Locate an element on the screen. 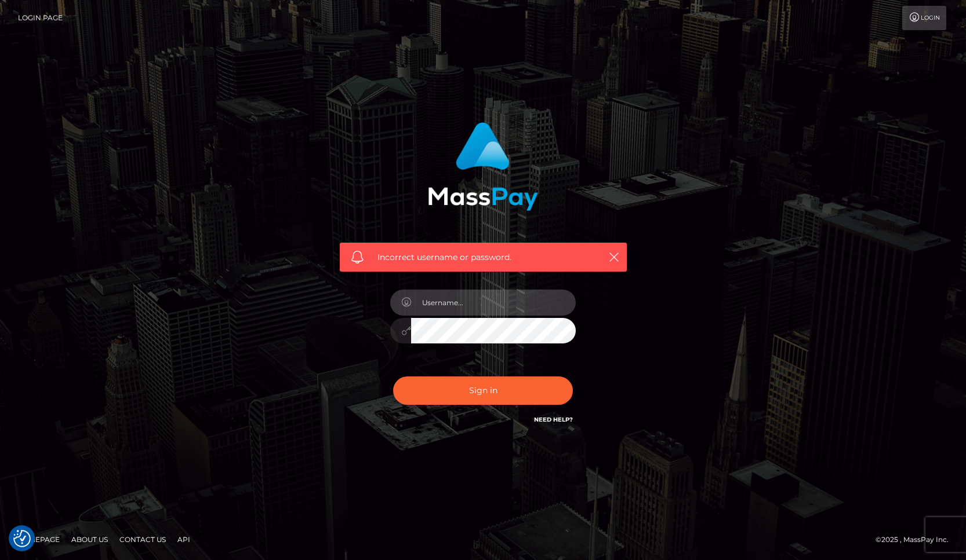  a: Contact Us is located at coordinates (142, 540).